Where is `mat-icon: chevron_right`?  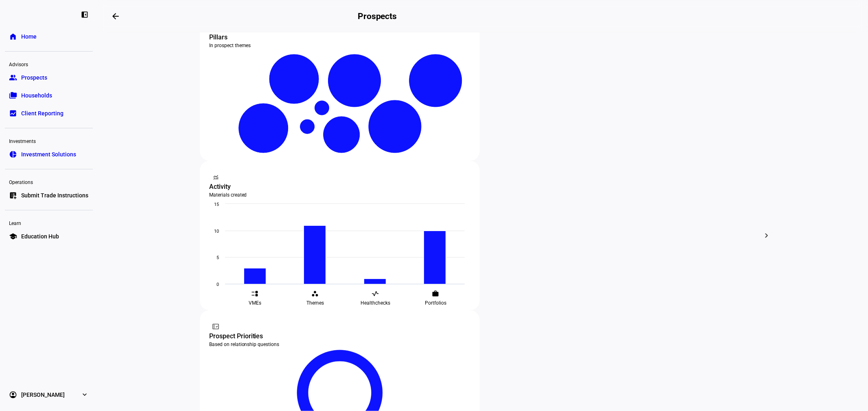 mat-icon: chevron_right is located at coordinates (766, 236).